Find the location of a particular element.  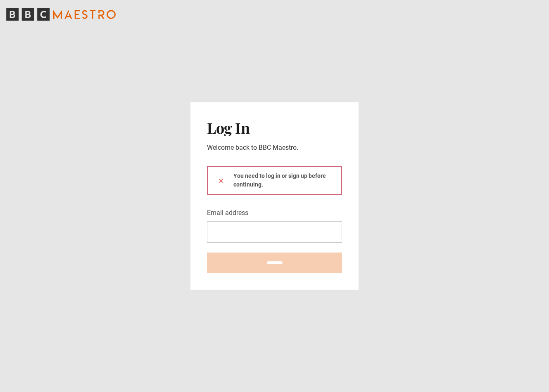

svg: BBC Maestro is located at coordinates (61, 15).